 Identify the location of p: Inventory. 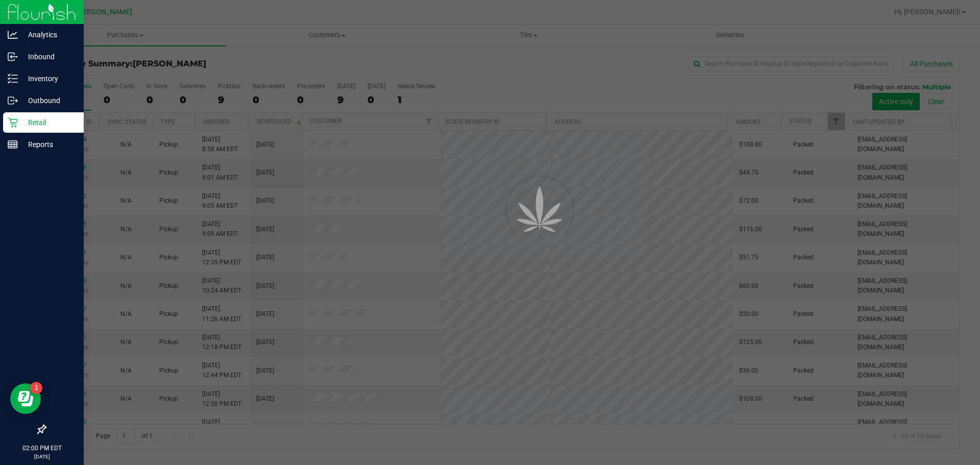
(49, 78).